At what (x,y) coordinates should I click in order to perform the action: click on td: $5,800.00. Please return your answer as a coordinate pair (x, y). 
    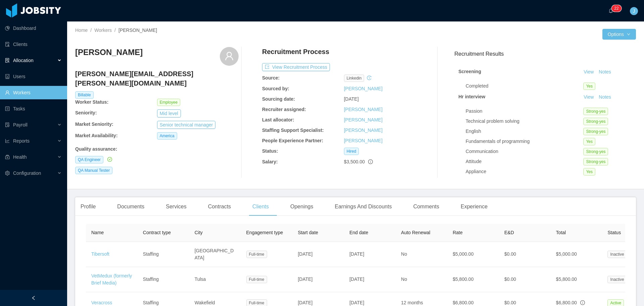
    Looking at the image, I should click on (473, 280).